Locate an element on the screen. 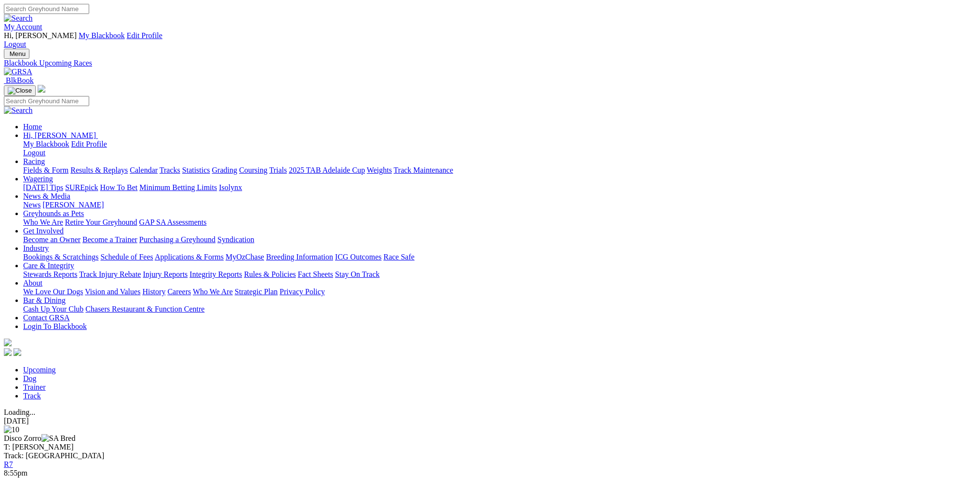 This screenshot has height=478, width=980. img: GRSA is located at coordinates (18, 72).